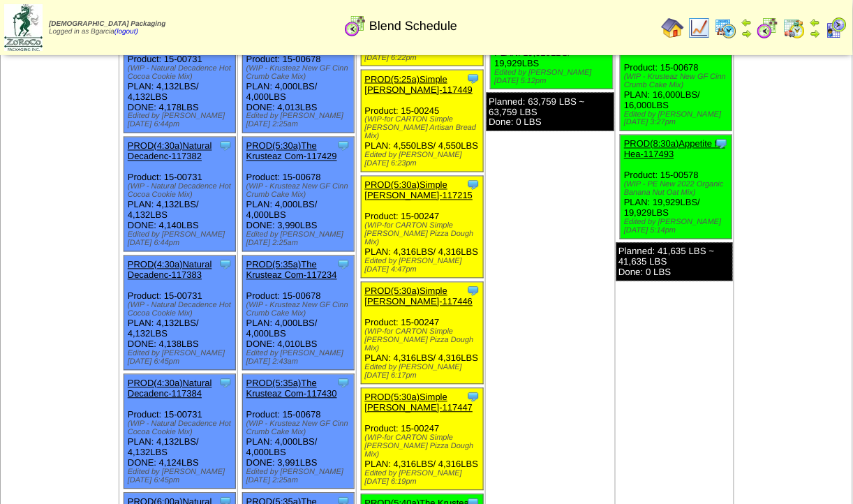  What do you see at coordinates (298, 195) in the screenshot?
I see `div: Product: 15-00678 PLAN: 4,000LBS / 4,000LBS DONE: 3,990LBS` at bounding box center [298, 195].